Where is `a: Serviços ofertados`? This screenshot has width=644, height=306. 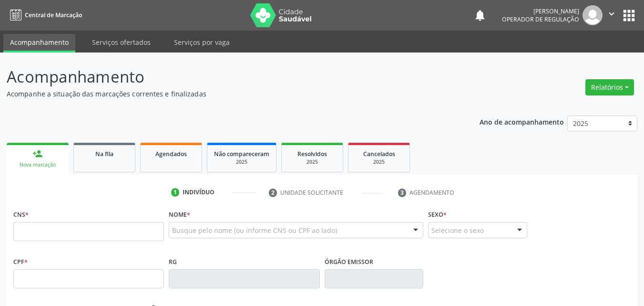 a: Serviços ofertados is located at coordinates (121, 42).